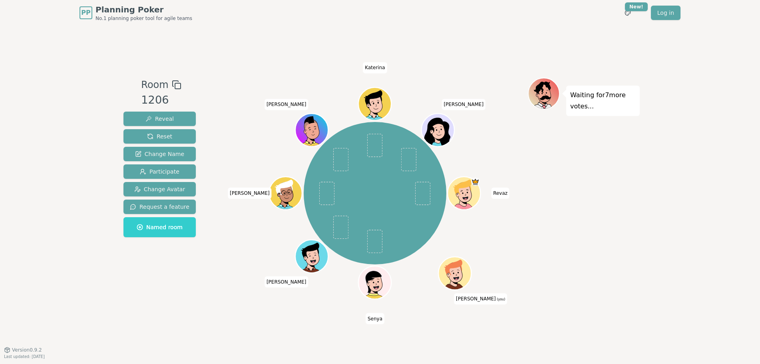 The height and width of the screenshot is (364, 760). I want to click on div: 1206, so click(161, 100).